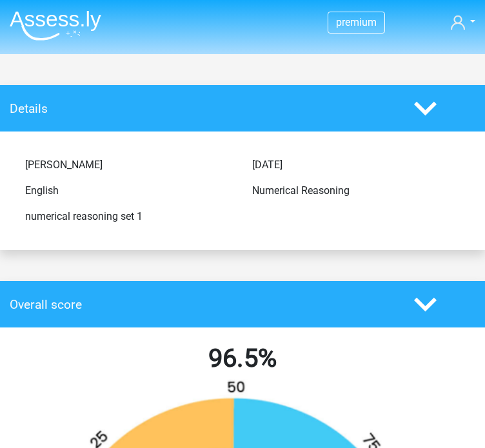  Describe the element at coordinates (242, 358) in the screenshot. I see `h2: 96.5%` at that location.